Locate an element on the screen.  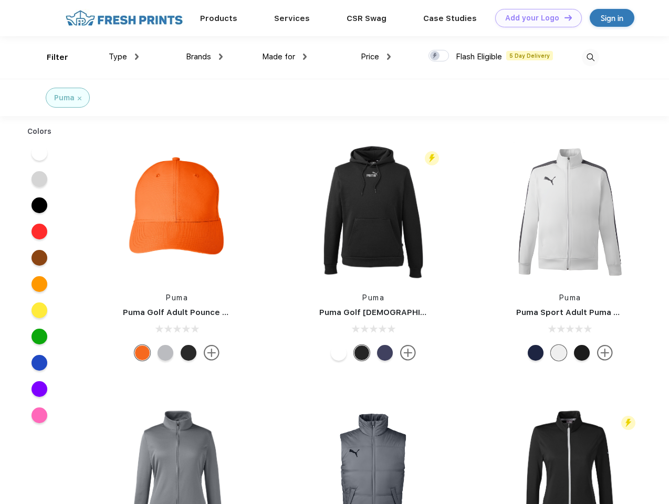
div: Vibrant Orange is located at coordinates (142, 353).